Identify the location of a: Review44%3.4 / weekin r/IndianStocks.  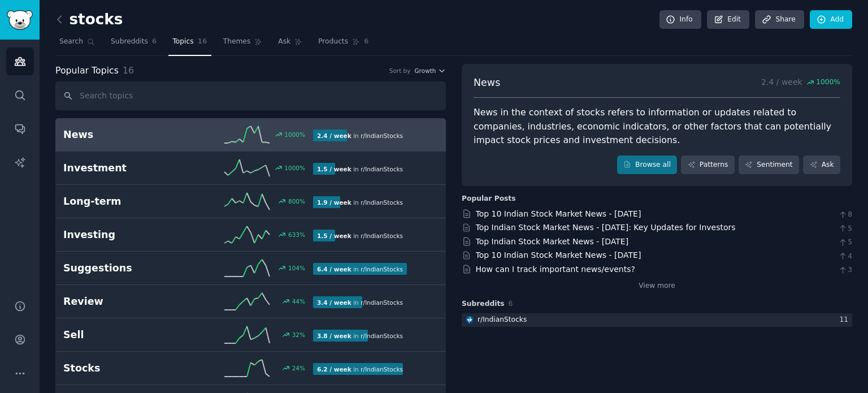
(250, 302).